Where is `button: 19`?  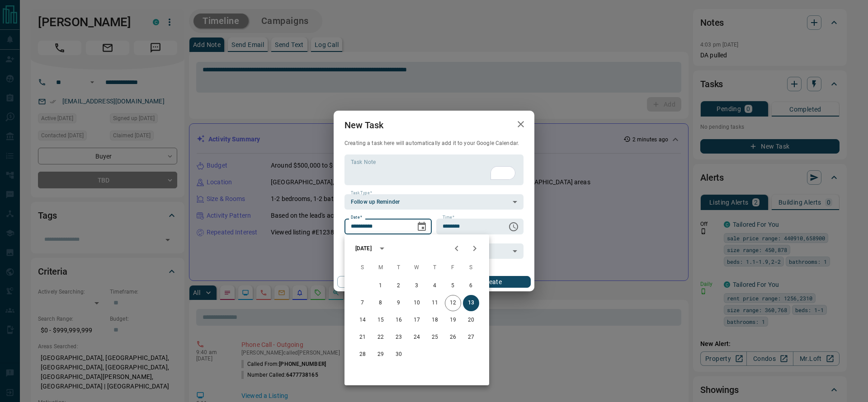
button: 19 is located at coordinates (453, 320).